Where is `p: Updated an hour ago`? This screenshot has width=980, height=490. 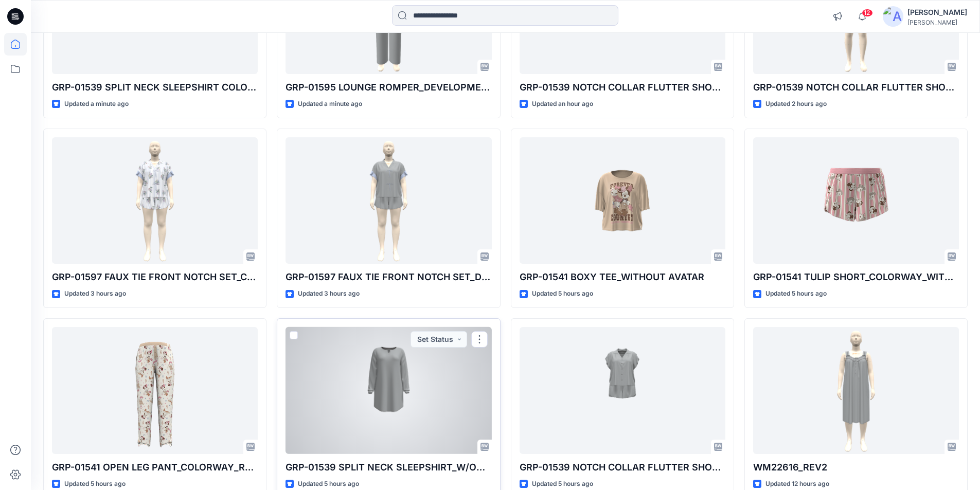
p: Updated an hour ago is located at coordinates (563, 104).